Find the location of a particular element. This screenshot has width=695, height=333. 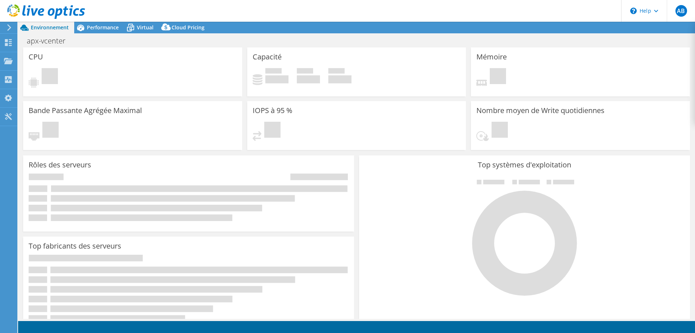

h3: IOPS à 95 % is located at coordinates (273, 110).